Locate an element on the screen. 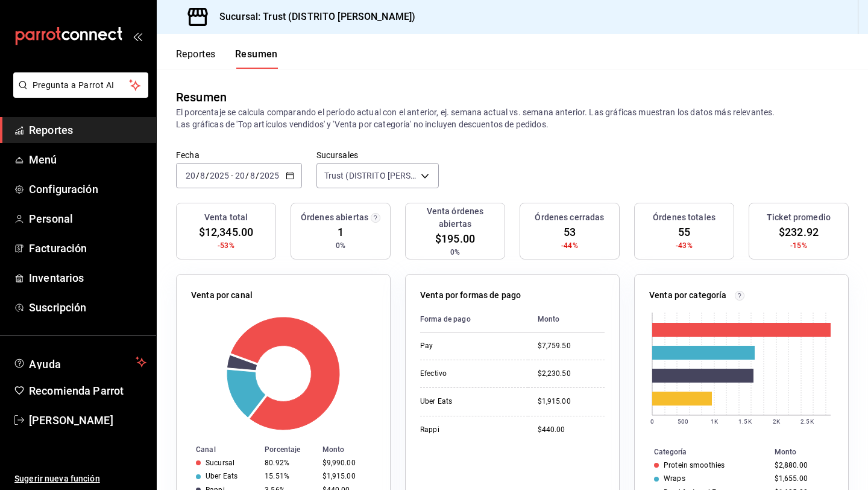 The width and height of the screenshot is (868, 490). span: Reportes is located at coordinates (87, 130).